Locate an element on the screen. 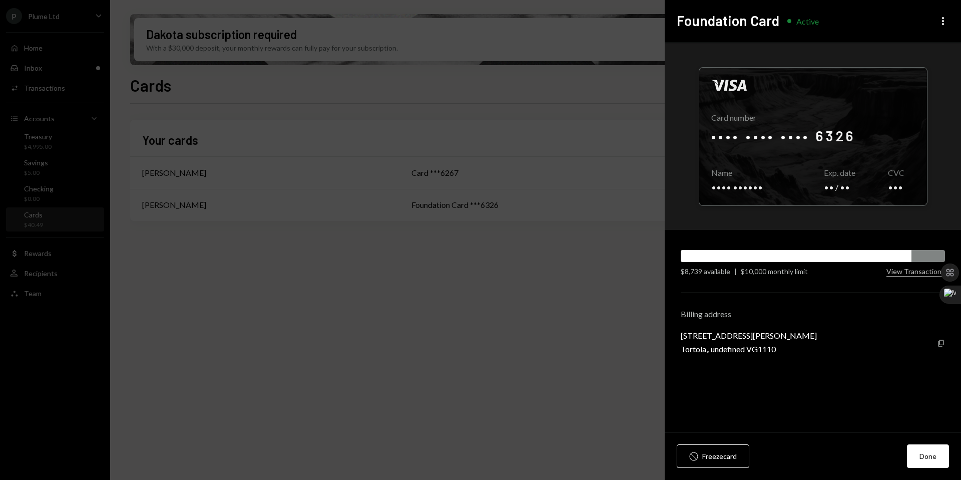 The width and height of the screenshot is (961, 480). button: Freezecard is located at coordinates (713, 456).